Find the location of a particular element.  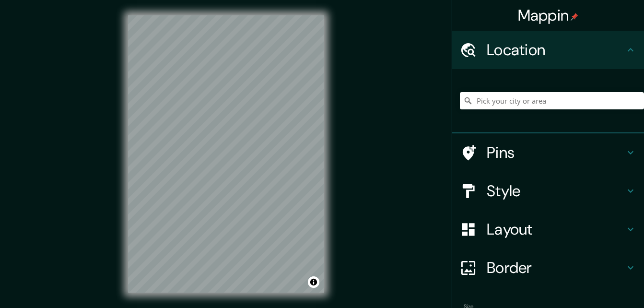

button: Toggle attribution is located at coordinates (314, 283).